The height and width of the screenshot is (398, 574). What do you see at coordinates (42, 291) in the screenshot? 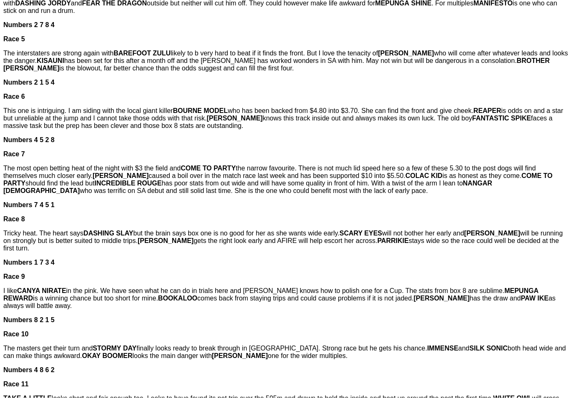
I see `strong: CANYA NIRATE` at bounding box center [42, 291].